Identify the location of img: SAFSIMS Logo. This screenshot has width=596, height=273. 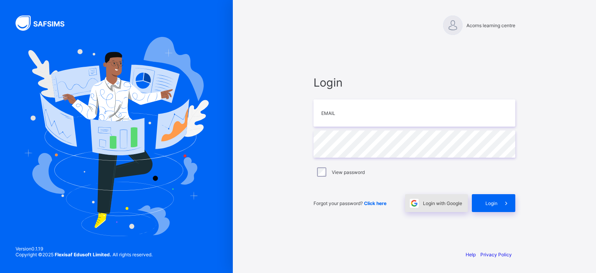
(45, 23).